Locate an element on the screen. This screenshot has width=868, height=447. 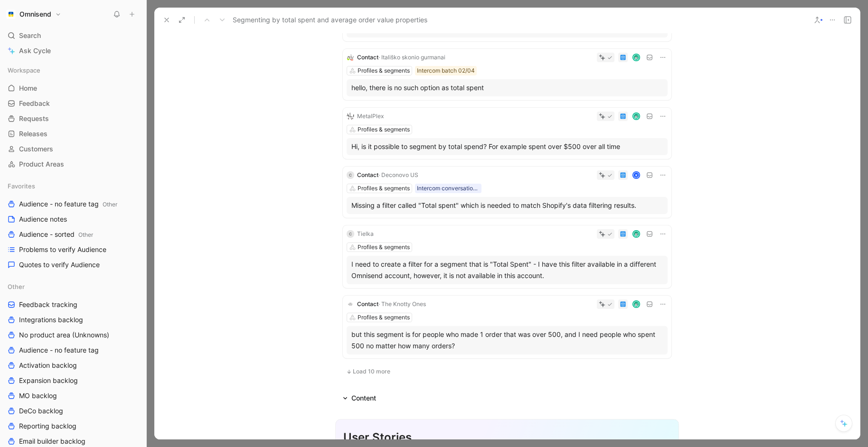
span: Customers is located at coordinates (36, 149).